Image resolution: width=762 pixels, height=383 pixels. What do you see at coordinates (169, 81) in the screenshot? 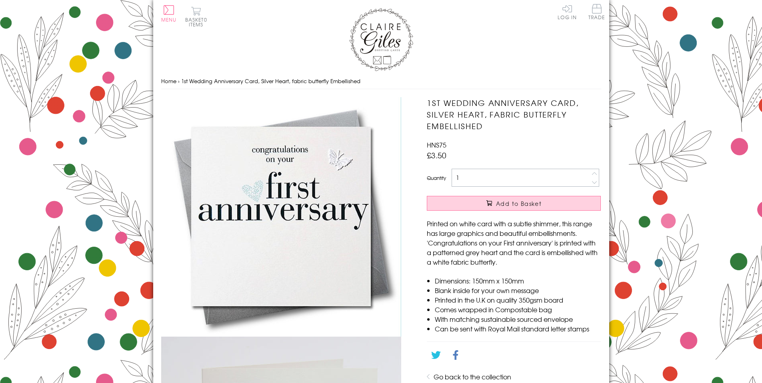
I see `a: Home` at bounding box center [169, 81].